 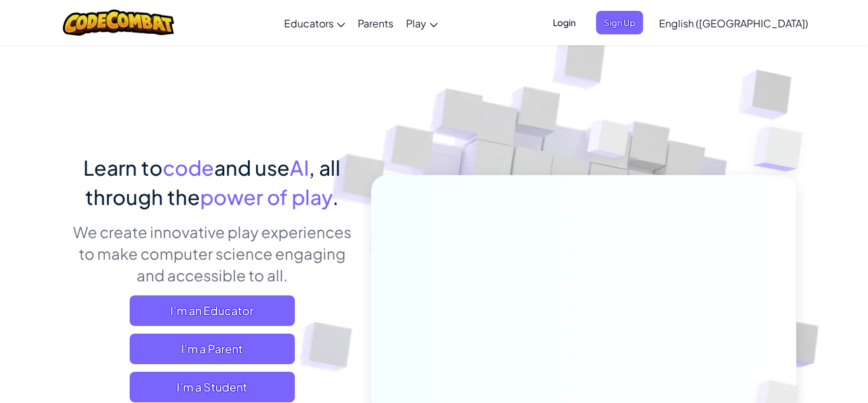 What do you see at coordinates (422, 23) in the screenshot?
I see `a: Play` at bounding box center [422, 23].